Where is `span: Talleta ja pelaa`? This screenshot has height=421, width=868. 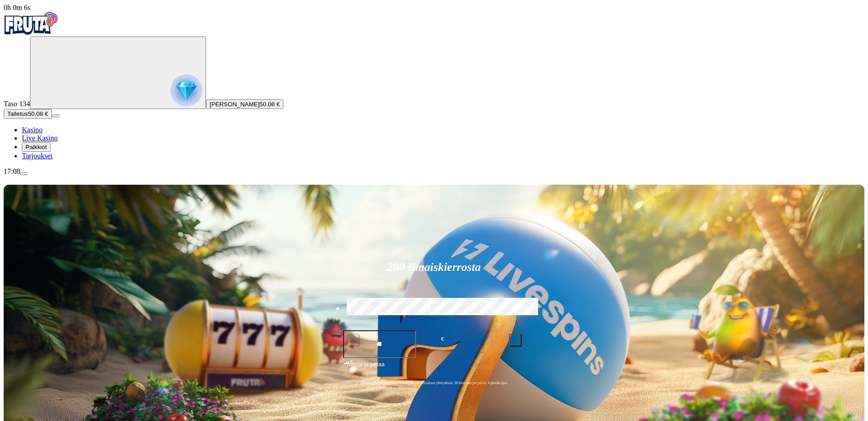 span: Talleta ja pelaa is located at coordinates (365, 367).